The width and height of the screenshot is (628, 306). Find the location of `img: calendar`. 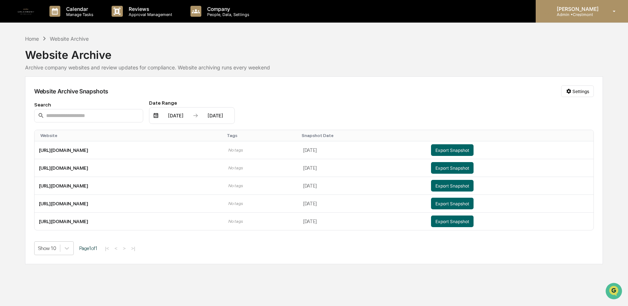

img: calendar is located at coordinates (156, 116).